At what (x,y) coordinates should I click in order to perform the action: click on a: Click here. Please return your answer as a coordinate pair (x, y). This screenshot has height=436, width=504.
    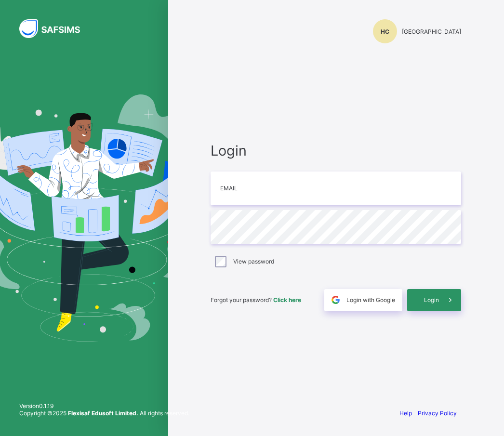
    Looking at the image, I should click on (287, 300).